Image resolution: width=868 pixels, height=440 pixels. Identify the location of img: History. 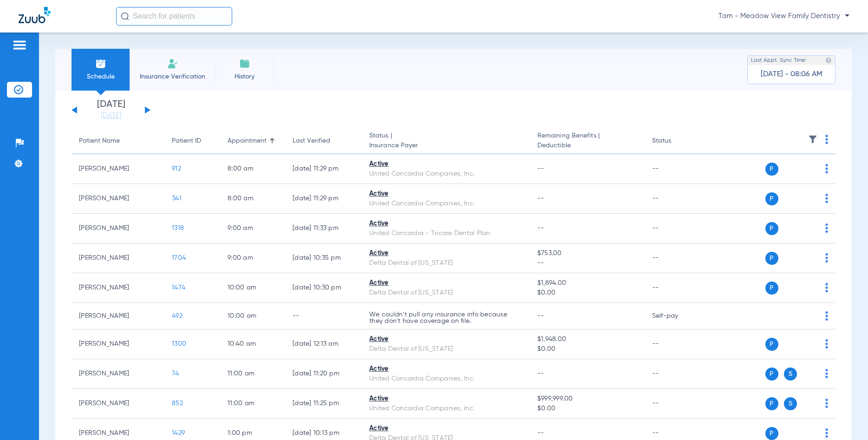
(244, 64).